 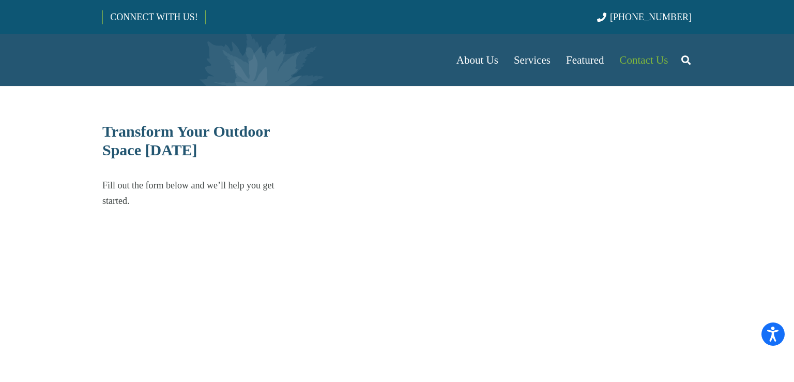 What do you see at coordinates (477, 60) in the screenshot?
I see `span: About Us` at bounding box center [477, 60].